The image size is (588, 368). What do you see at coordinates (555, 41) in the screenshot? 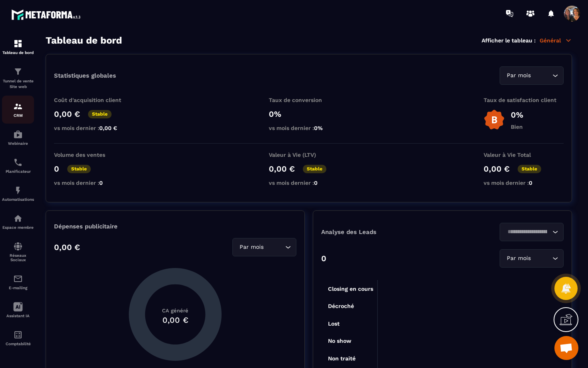
I see `p: Général` at bounding box center [555, 41].